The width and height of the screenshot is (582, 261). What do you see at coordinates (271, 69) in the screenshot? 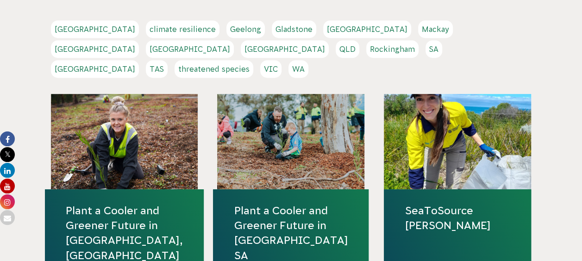
I see `a: VIC` at bounding box center [271, 69].